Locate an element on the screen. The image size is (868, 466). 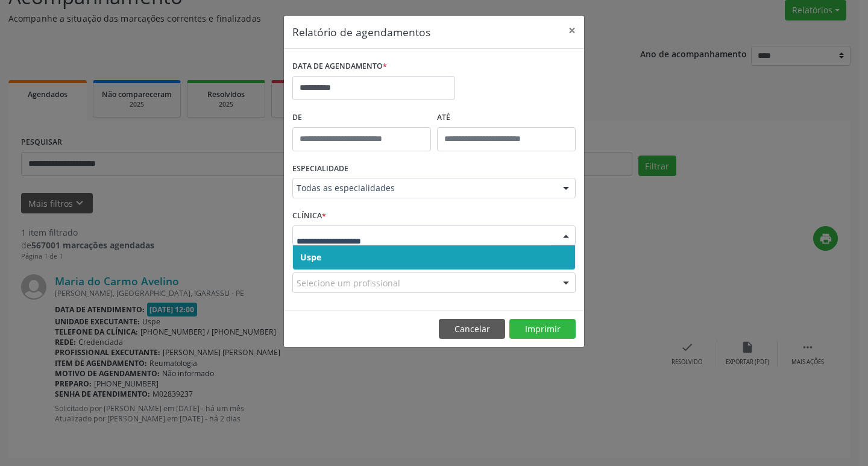
button: Imprimir is located at coordinates (542, 329).